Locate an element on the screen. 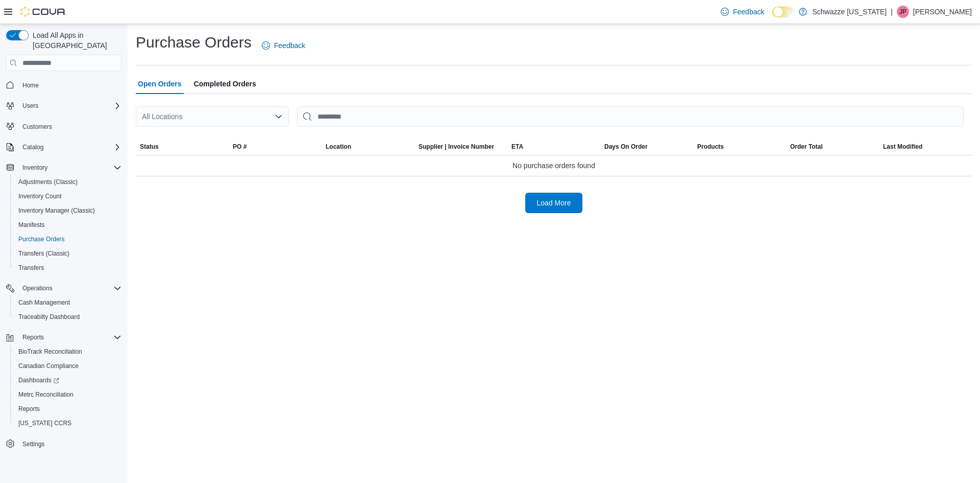 The height and width of the screenshot is (483, 980). button: Inventory is located at coordinates (64, 168).